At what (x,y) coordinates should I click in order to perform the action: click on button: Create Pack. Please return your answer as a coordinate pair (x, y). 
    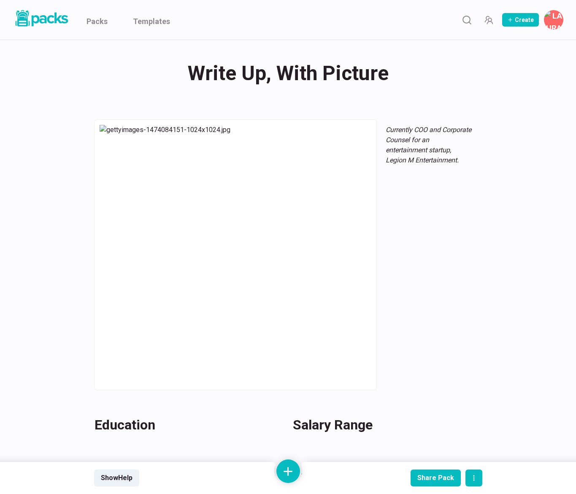
    Looking at the image, I should click on (520, 20).